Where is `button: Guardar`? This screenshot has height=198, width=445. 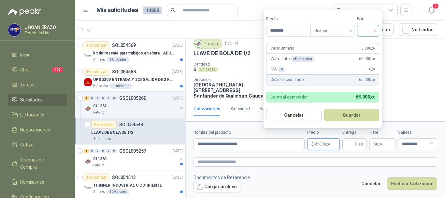
button: Guardar is located at coordinates (352, 115).